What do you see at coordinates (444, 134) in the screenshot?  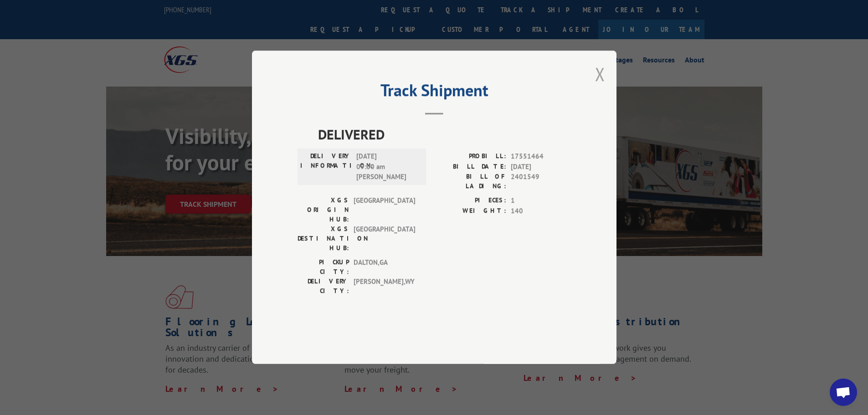 I see `span: DELIVERED` at bounding box center [444, 134].